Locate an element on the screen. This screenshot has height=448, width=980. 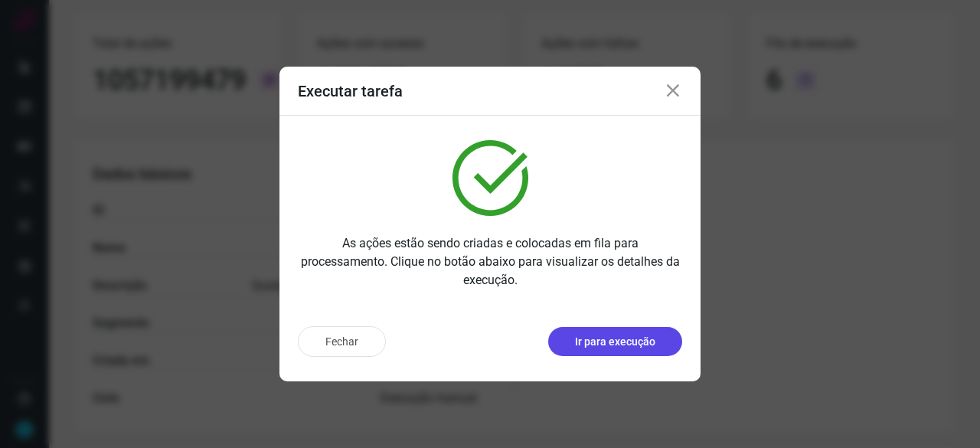
button: Ir para execução is located at coordinates (615, 341).